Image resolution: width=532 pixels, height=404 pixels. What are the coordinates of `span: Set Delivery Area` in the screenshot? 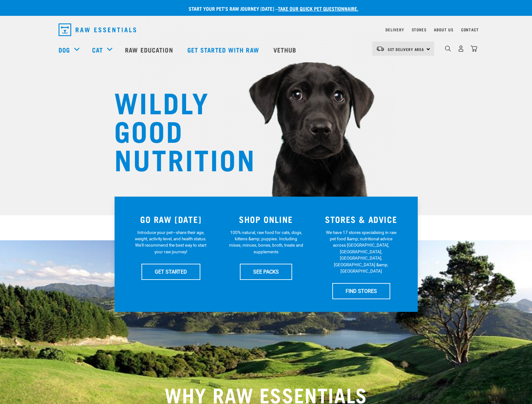 It's located at (406, 49).